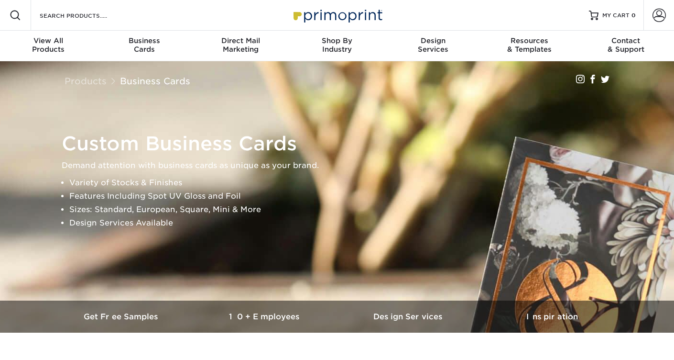 The width and height of the screenshot is (674, 360). I want to click on h3: 10+ Employees, so click(265, 316).